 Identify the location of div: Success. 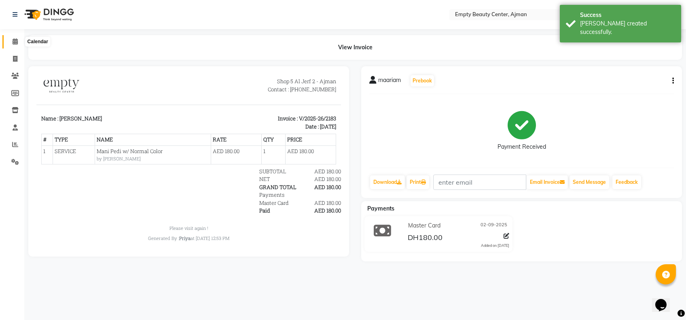
(627, 15).